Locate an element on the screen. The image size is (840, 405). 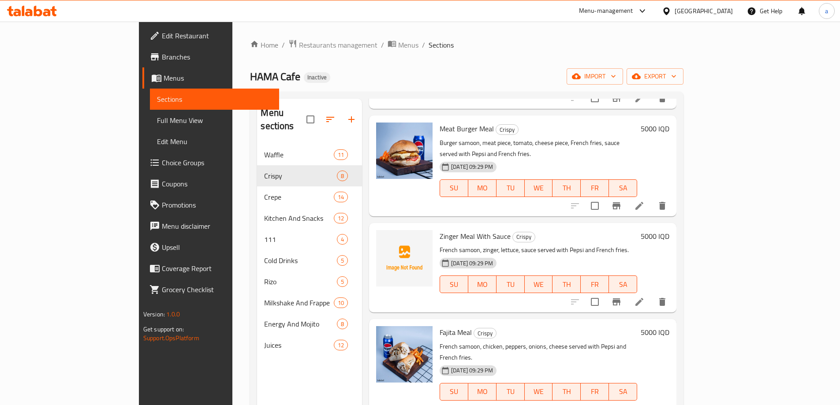
button: MO is located at coordinates (483, 188).